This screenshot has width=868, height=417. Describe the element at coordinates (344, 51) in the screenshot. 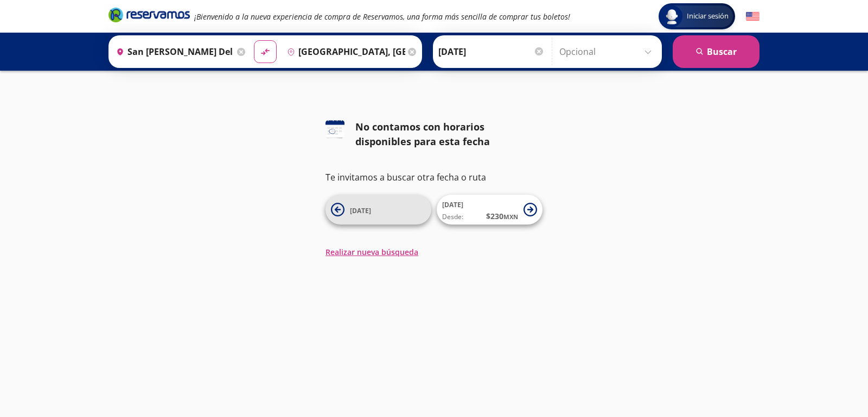

I see `input: Buscar Destino` at that location.